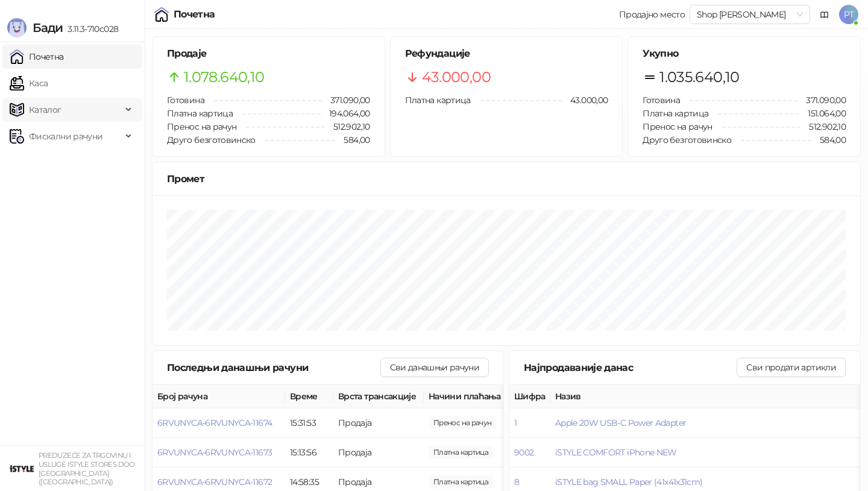 This screenshot has height=491, width=868. I want to click on span: 6RVUNYCA-6RVUNYCA-11674, so click(215, 423).